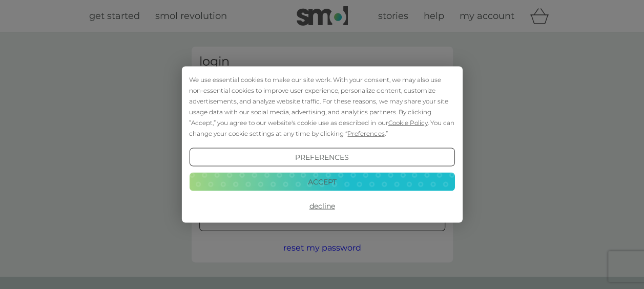 Image resolution: width=644 pixels, height=289 pixels. Describe the element at coordinates (322, 144) in the screenshot. I see `div: Cookie Consent Prompt` at that location.